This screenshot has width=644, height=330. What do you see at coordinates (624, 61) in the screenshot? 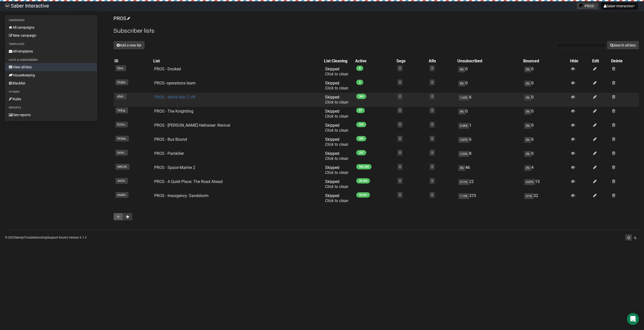
I see `th: Delete: No sort applied, sorting is disabled` at bounding box center [624, 61].